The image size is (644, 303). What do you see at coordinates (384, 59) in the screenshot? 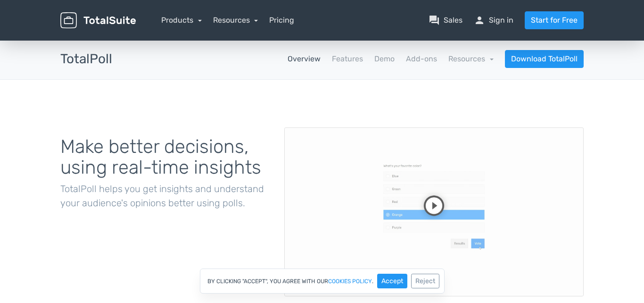
I see `a: Demo` at bounding box center [384, 59].